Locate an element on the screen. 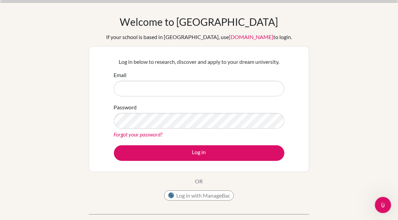  p: OR is located at coordinates (199, 181).